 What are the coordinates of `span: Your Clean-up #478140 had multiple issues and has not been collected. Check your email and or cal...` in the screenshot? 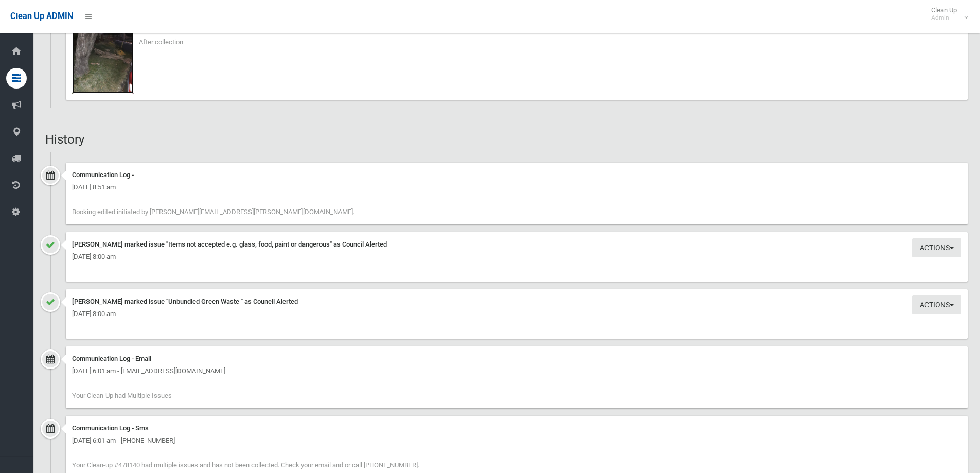 It's located at (245, 465).